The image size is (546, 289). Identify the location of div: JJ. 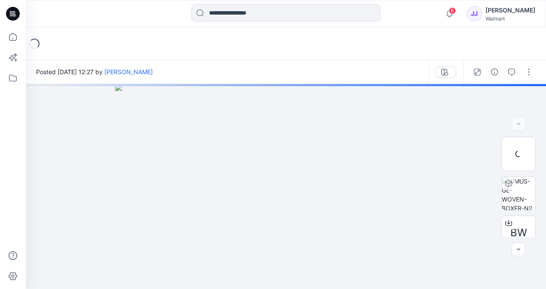
(475, 14).